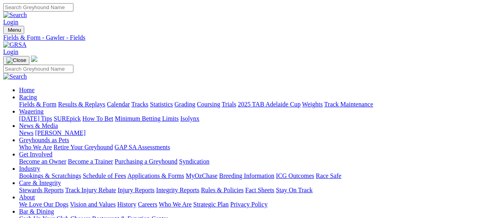 The width and height of the screenshot is (499, 218). Describe the element at coordinates (27, 90) in the screenshot. I see `a: Home` at that location.